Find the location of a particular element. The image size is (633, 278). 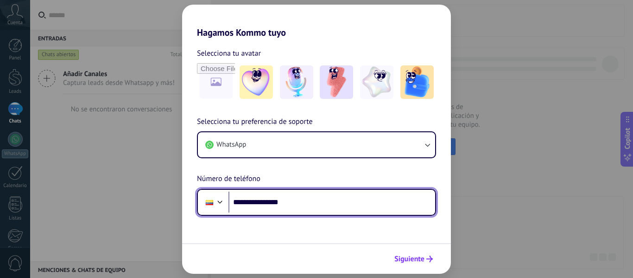

span: WhatsApp is located at coordinates (231, 145).